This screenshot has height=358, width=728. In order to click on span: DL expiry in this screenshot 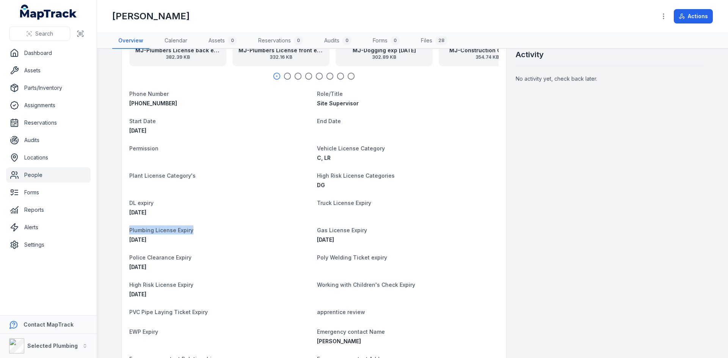, I will do `click(141, 203)`.